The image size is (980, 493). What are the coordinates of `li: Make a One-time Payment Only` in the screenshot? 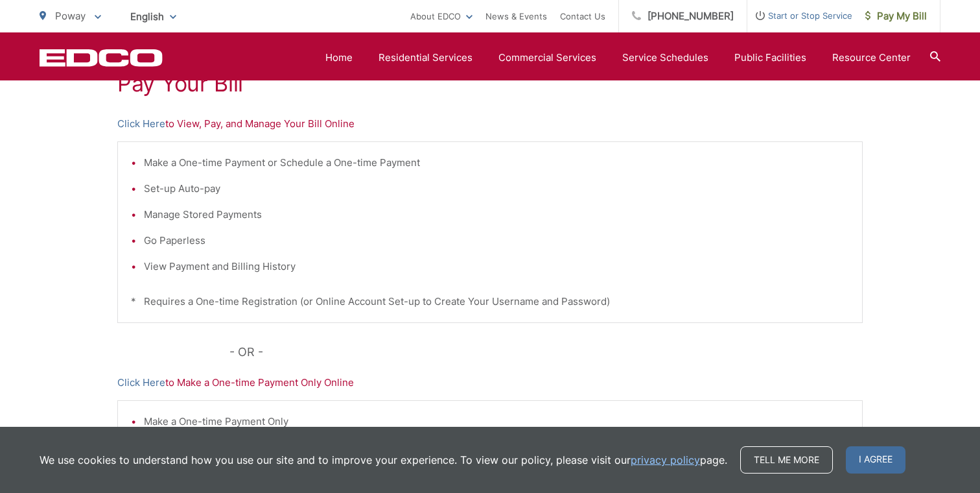 It's located at (497, 421).